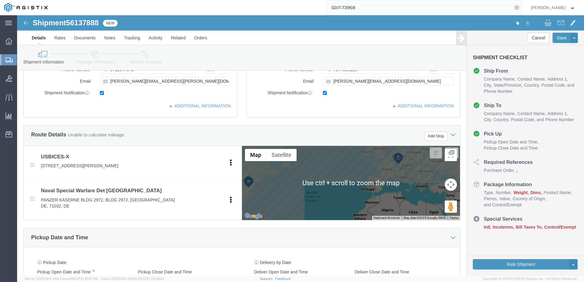  Describe the element at coordinates (61, 279) in the screenshot. I see `span: Server: 2025.19.0-d447cefac8f` at that location.